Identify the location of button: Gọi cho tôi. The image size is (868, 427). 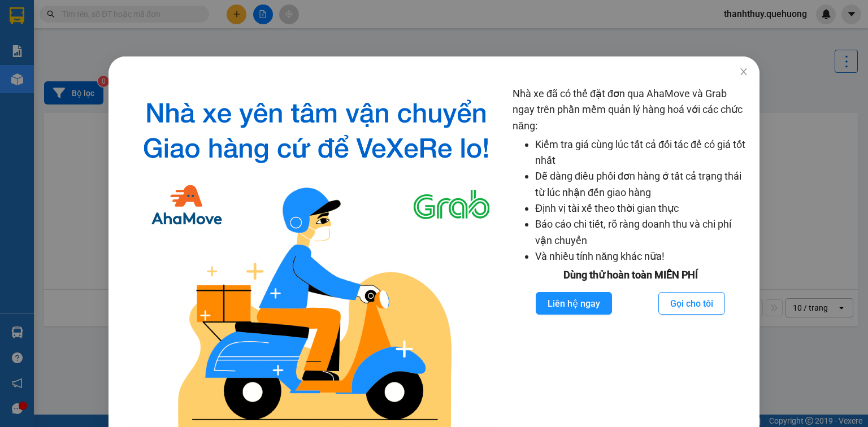
(692, 303).